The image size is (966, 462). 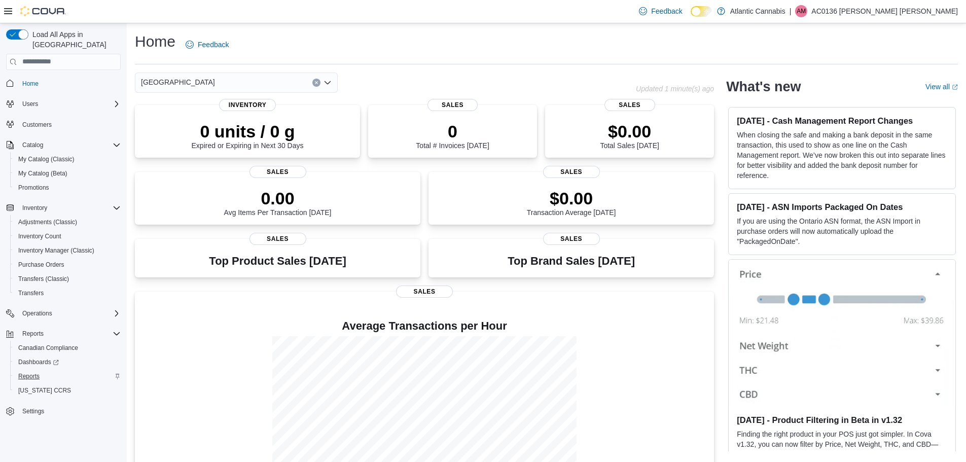 I want to click on a: Adjustments (Classic), so click(x=48, y=222).